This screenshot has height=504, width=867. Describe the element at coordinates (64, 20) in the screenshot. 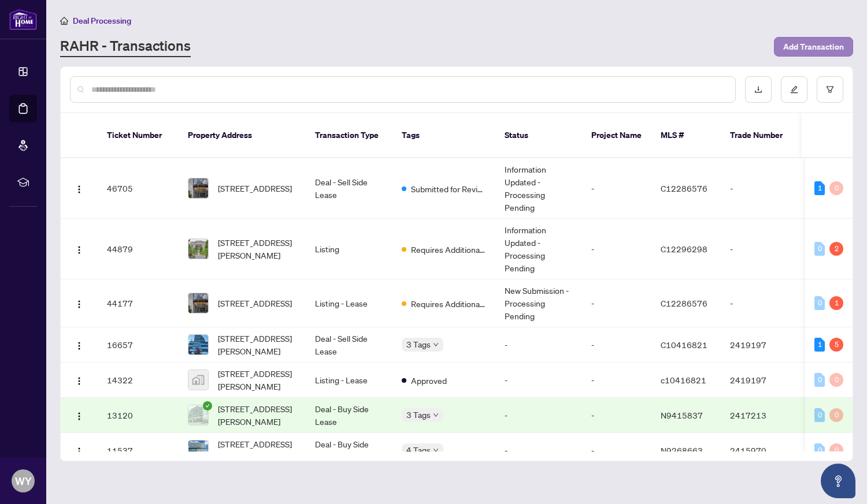

I see `span: home` at that location.